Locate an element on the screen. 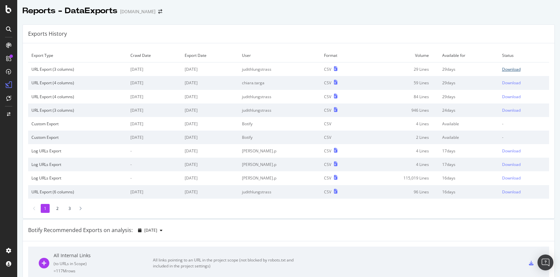  td: Status is located at coordinates (524, 56).